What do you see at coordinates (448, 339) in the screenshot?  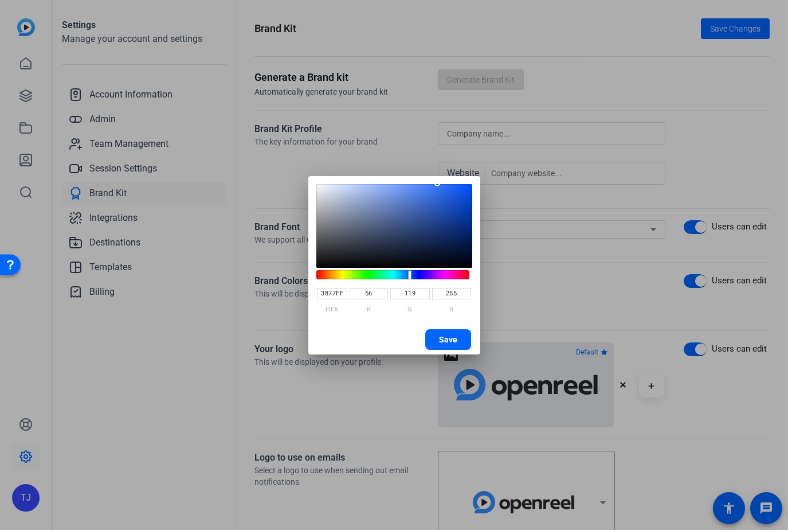 I see `button: Save` at bounding box center [448, 339].